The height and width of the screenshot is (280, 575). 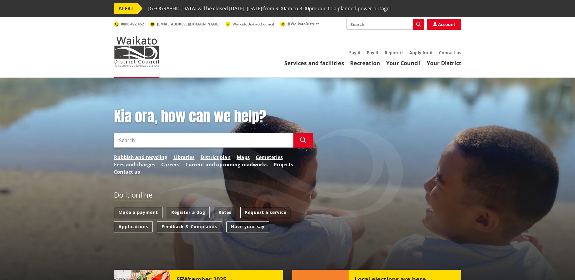 What do you see at coordinates (283, 164) in the screenshot?
I see `a: Projects` at bounding box center [283, 164].